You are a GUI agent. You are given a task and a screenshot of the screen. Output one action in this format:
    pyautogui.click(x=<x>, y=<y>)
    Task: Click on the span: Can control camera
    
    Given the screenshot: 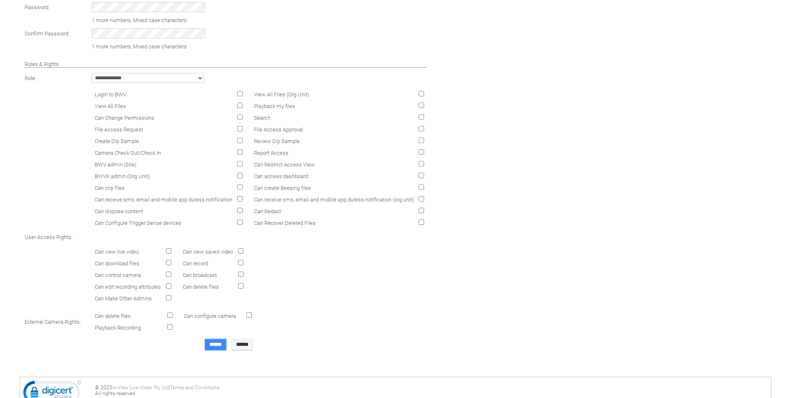 What is the action you would take?
    pyautogui.click(x=118, y=275)
    